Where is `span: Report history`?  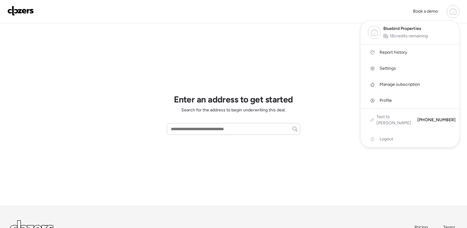
span: Report history is located at coordinates (394, 53).